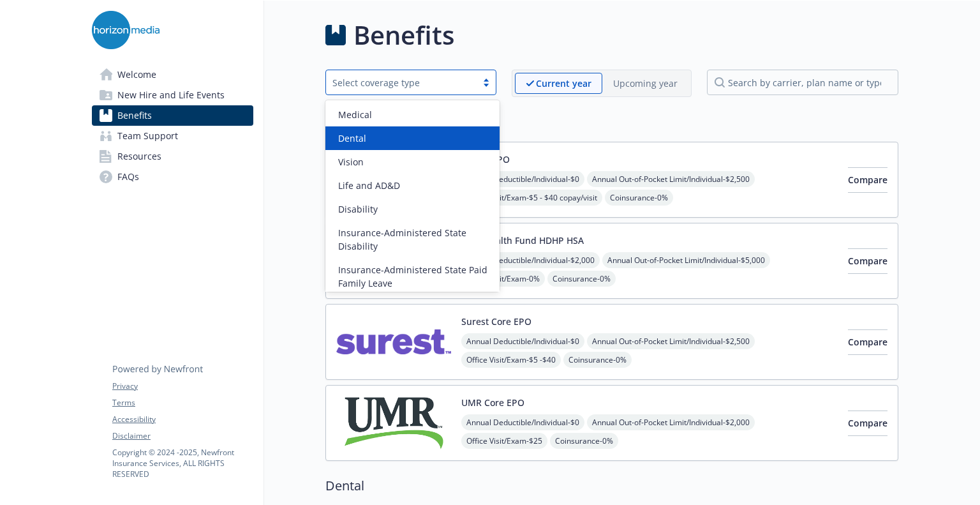  What do you see at coordinates (401, 83) in the screenshot?
I see `div: Select coverage type` at bounding box center [401, 83].